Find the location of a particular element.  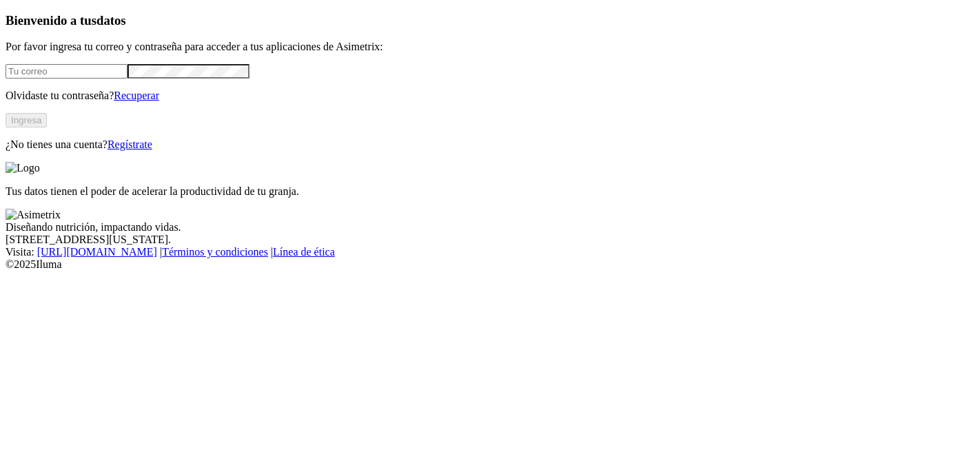

p: ¿No tienes una cuenta? is located at coordinates (490, 145).